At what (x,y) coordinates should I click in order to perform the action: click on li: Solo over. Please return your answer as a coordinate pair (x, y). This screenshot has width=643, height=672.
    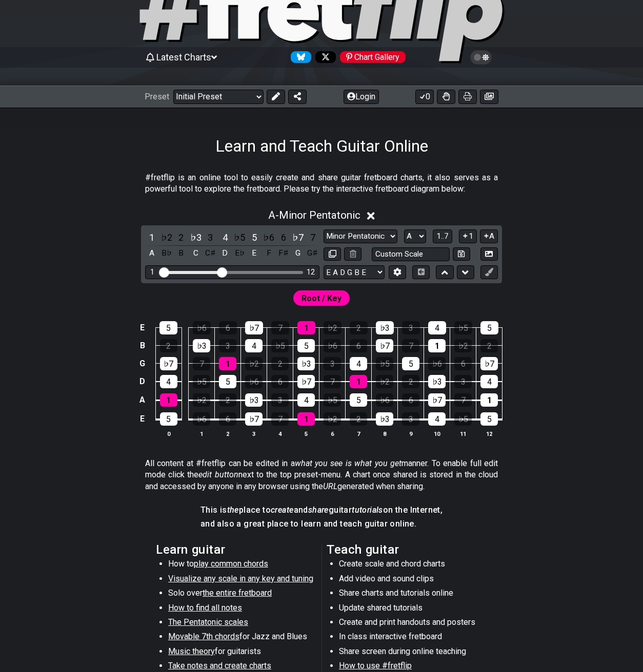
    Looking at the image, I should click on (241, 595).